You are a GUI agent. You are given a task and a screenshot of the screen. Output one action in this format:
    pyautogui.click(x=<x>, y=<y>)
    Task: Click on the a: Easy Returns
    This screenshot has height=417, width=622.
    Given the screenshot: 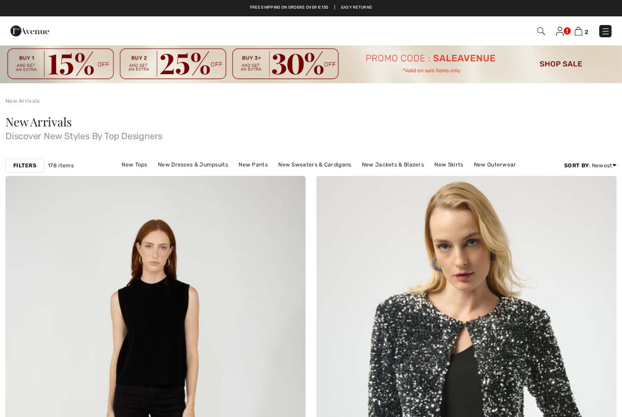 What is the action you would take?
    pyautogui.click(x=356, y=8)
    